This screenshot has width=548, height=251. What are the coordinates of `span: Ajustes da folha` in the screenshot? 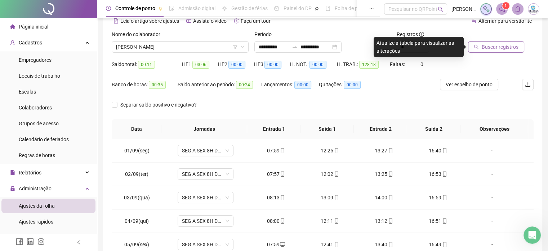 It's located at (37, 205).